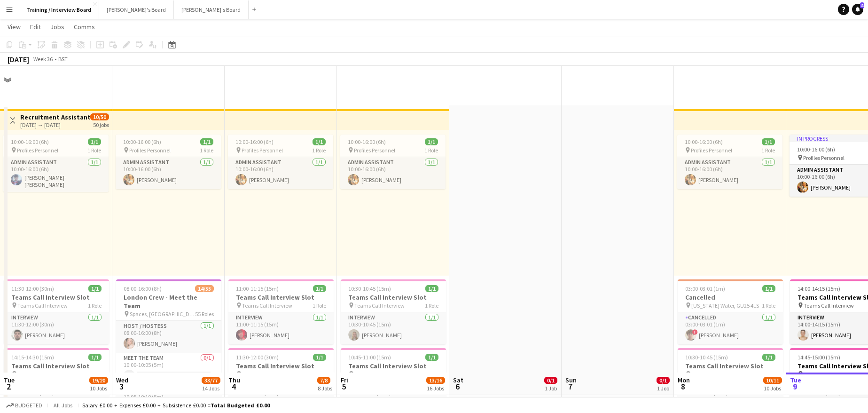 Image resolution: width=868 pixels, height=413 pixels. I want to click on a: View, so click(14, 26).